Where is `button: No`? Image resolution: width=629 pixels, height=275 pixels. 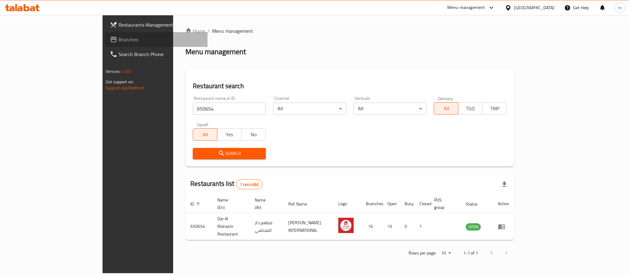
button: No is located at coordinates (253, 135).